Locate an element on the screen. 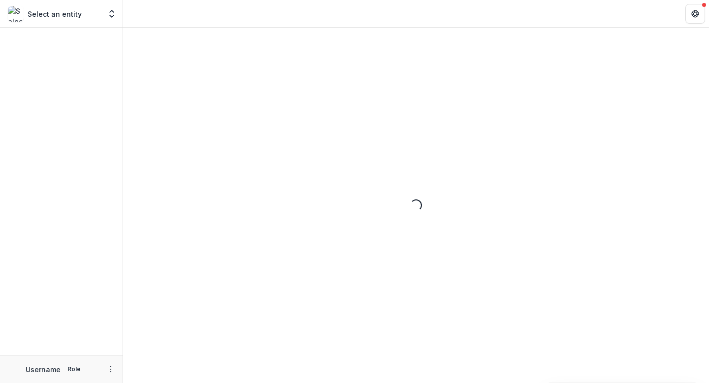 This screenshot has width=709, height=383. p: Username is located at coordinates (43, 369).